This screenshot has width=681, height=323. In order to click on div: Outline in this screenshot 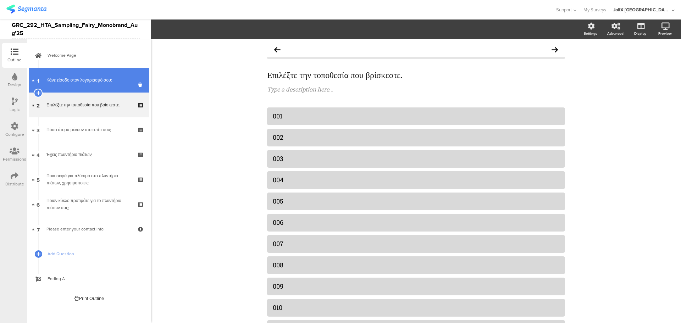, I will do `click(15, 60)`.